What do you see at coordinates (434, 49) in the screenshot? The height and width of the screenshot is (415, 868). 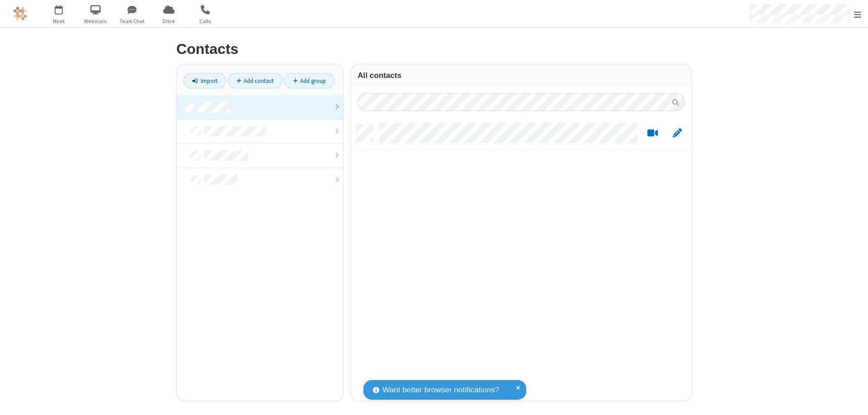 I see `h2: Contacts` at bounding box center [434, 49].